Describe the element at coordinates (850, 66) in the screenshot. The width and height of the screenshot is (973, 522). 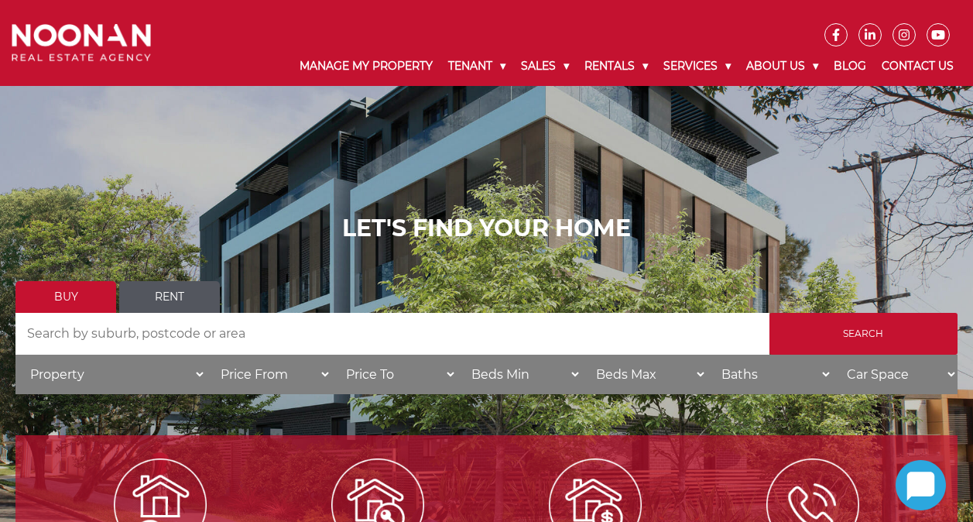
I see `a: Blog` at that location.